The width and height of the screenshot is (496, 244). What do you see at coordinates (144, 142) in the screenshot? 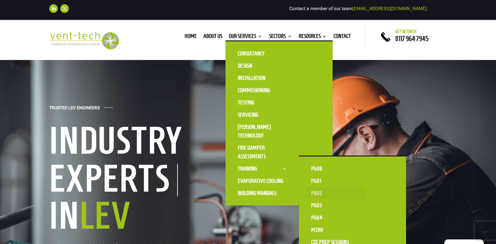
I see `h1: Industry` at bounding box center [144, 142].